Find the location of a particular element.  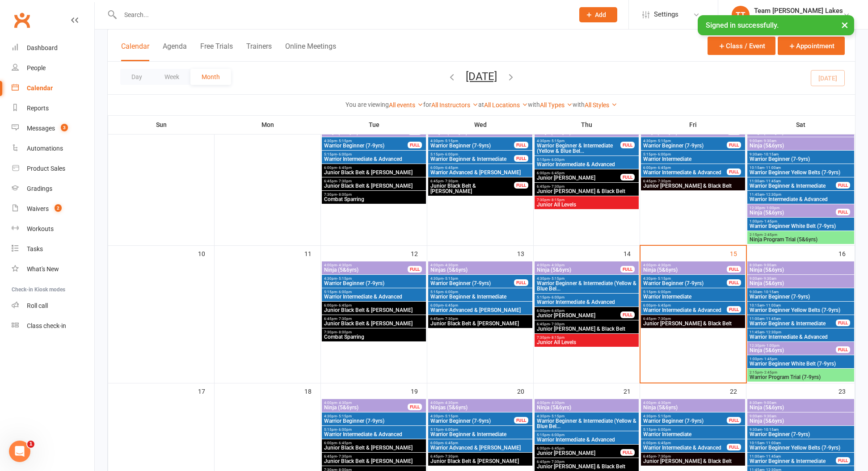

div: Dashboard is located at coordinates (42, 48).